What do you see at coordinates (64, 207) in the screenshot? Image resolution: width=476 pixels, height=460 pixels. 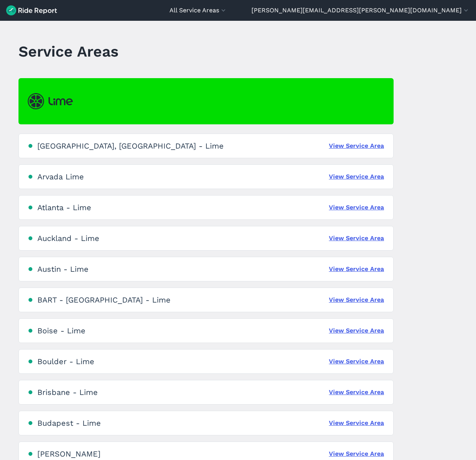 I see `div: Atlanta - Lime` at bounding box center [64, 207].